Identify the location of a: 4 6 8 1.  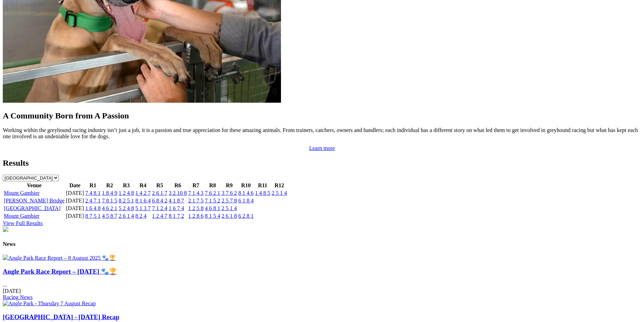
(212, 208).